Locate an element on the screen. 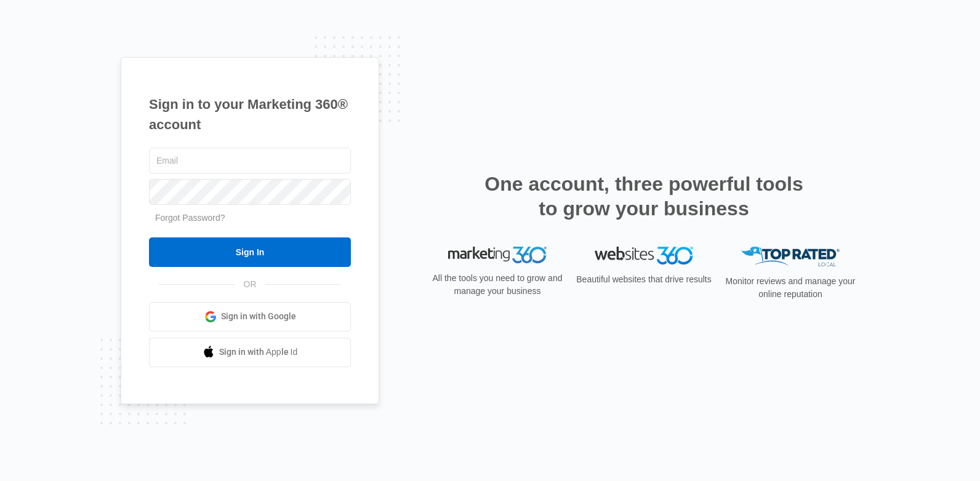  img: Marketing 360 is located at coordinates (497, 255).